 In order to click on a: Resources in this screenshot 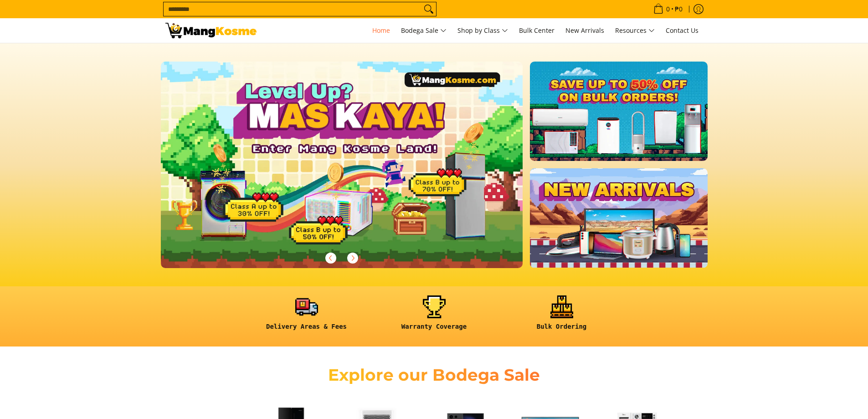, I will do `click(635, 31)`.